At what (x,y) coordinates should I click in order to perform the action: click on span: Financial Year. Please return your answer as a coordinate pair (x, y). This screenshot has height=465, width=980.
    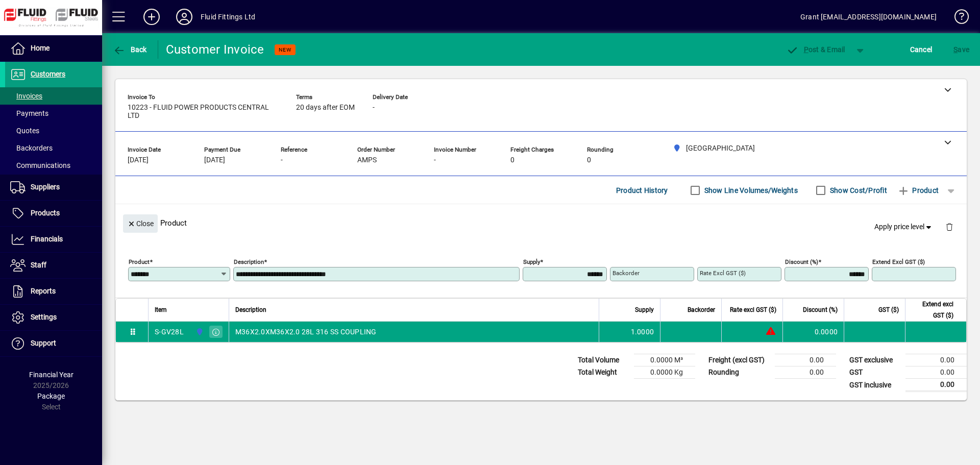
    Looking at the image, I should click on (51, 375).